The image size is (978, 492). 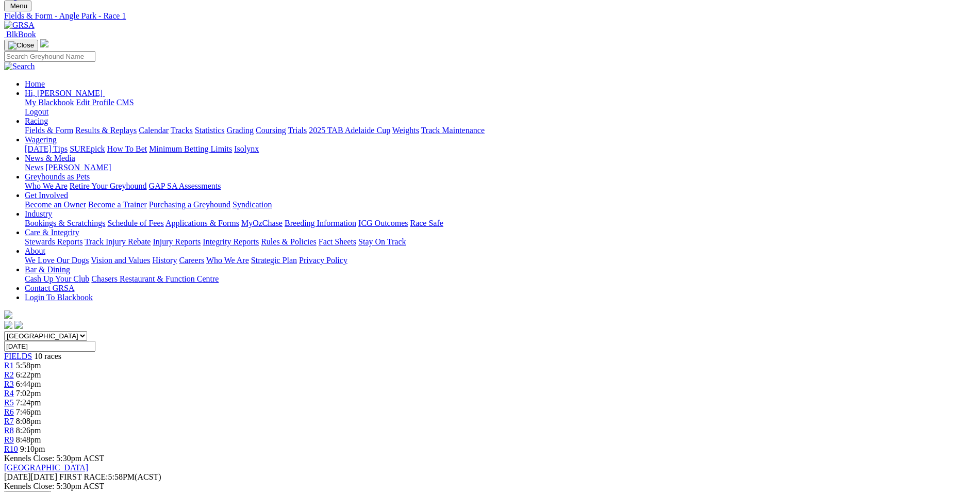 I want to click on div: News & Media, so click(x=499, y=168).